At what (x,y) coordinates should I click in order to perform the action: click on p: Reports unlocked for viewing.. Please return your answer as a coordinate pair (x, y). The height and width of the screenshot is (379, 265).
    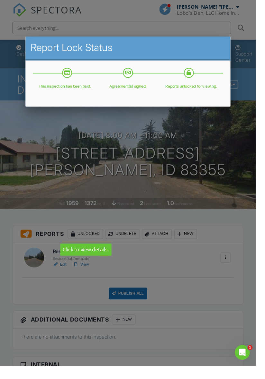
    Looking at the image, I should click on (198, 90).